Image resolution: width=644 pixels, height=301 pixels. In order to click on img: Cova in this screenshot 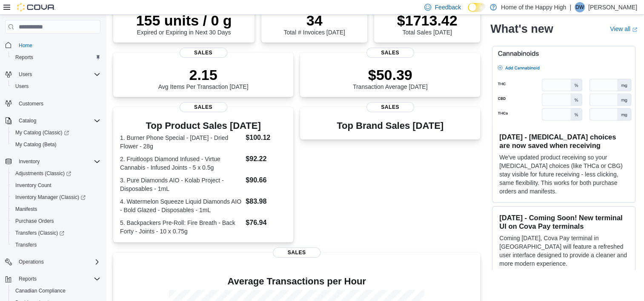, I will do `click(36, 7)`.